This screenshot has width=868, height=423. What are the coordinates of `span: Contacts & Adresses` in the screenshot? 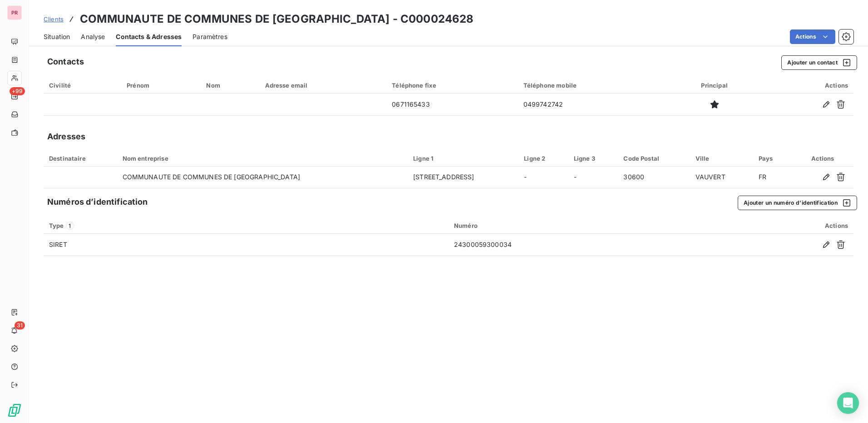 It's located at (148, 37).